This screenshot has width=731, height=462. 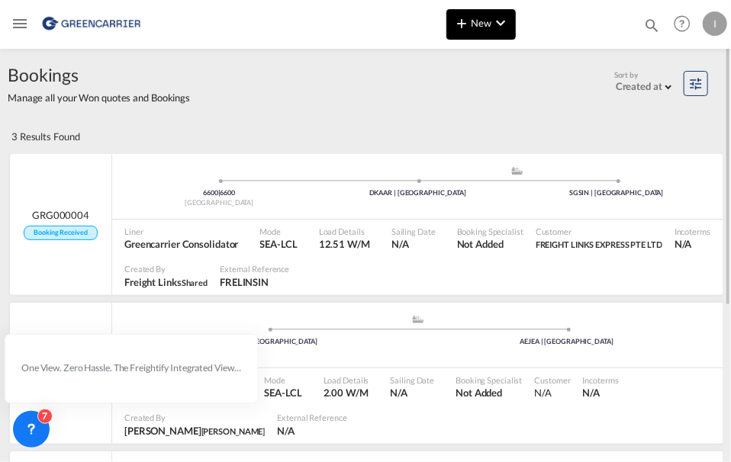 I want to click on div: icon-magnify, so click(x=652, y=28).